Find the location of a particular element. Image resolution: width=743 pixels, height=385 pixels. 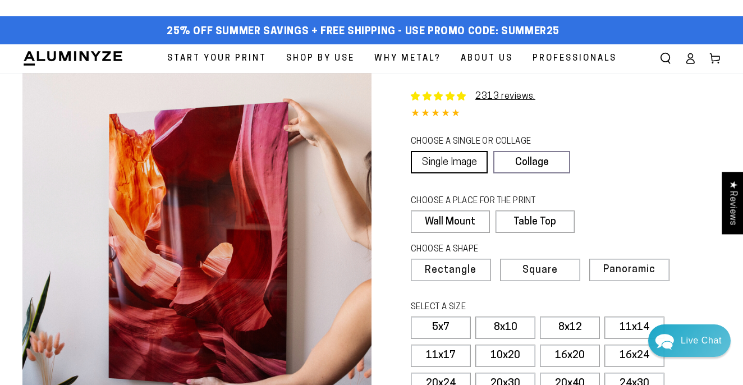

span: Shop By Use is located at coordinates (321, 58).